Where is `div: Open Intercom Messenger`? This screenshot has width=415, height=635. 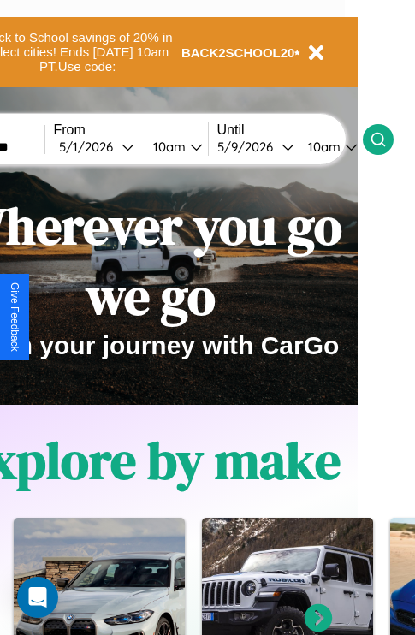
div: Open Intercom Messenger is located at coordinates (38, 597).